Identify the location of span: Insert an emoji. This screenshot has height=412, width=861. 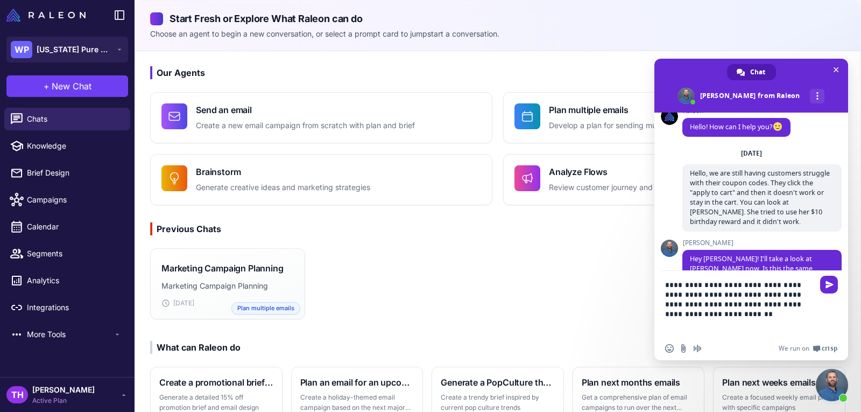
(669, 348).